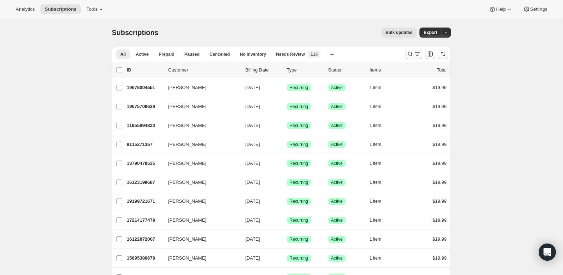  Describe the element at coordinates (192, 54) in the screenshot. I see `span: Paused` at that location.